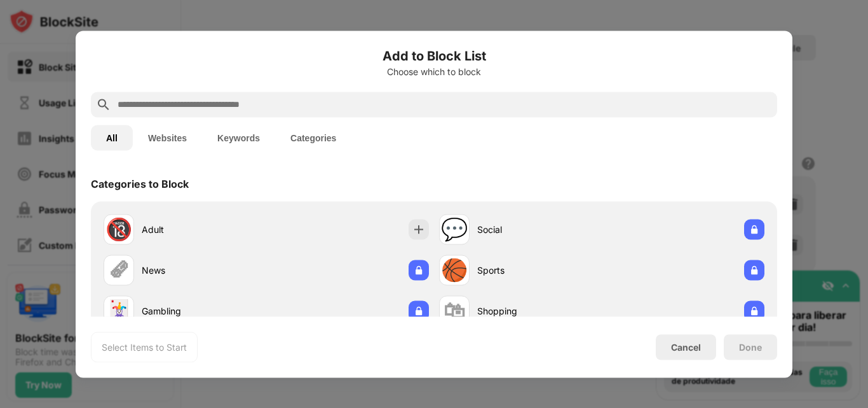  Describe the element at coordinates (434, 71) in the screenshot. I see `div: Choose which to block` at that location.